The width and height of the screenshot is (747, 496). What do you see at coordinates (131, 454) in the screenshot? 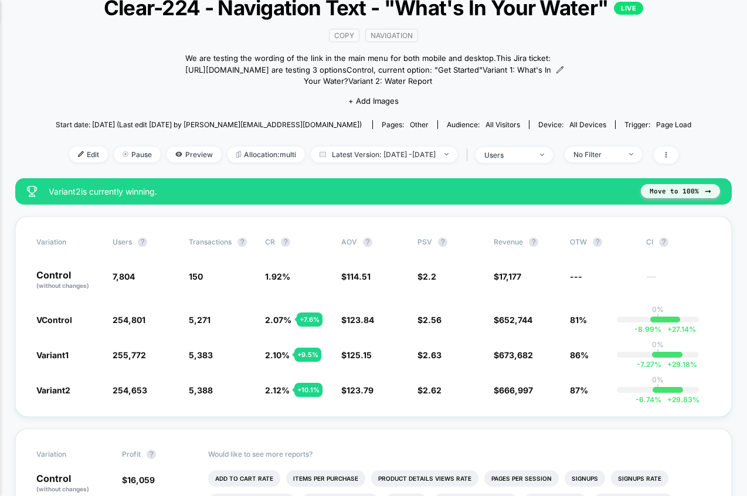
I see `span: Profit` at bounding box center [131, 454].